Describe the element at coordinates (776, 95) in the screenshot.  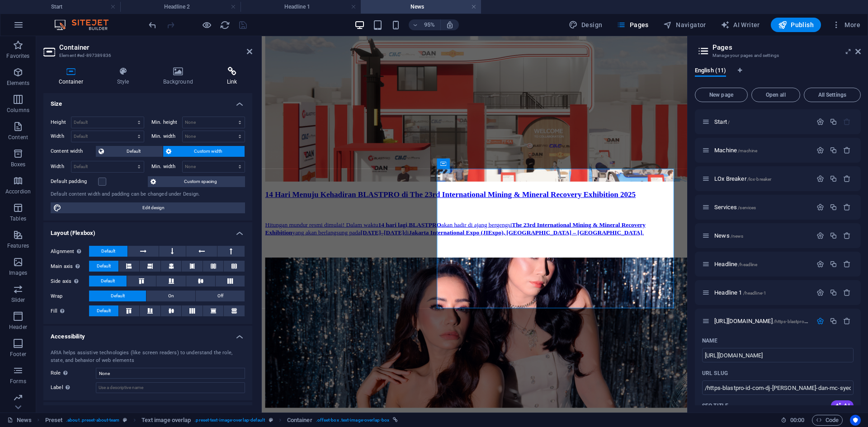
I see `span: Open all` at that location.